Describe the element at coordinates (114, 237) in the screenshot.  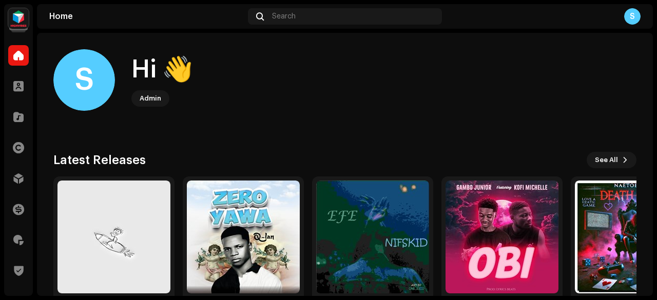
I see `img: 3c6b4114-8eb8-4ccc-8f67-a14fd52b3426` at that location.